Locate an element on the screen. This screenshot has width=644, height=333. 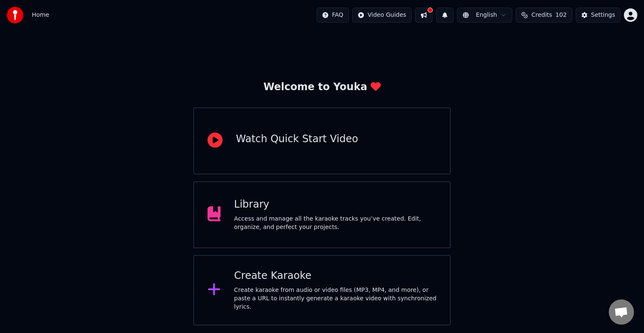
div: Settings is located at coordinates (603, 15).